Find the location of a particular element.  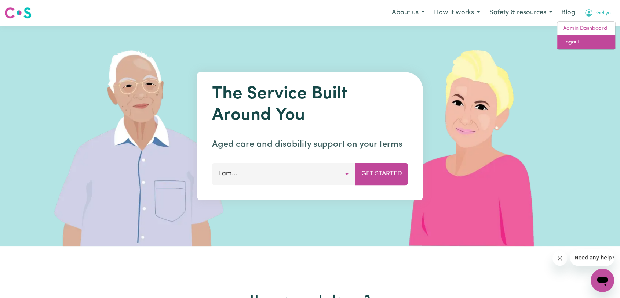

img: Careseekers logo is located at coordinates (18, 13).